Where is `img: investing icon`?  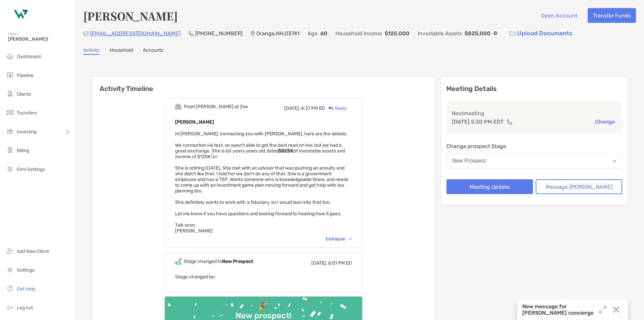
img: investing icon is located at coordinates (10, 132).